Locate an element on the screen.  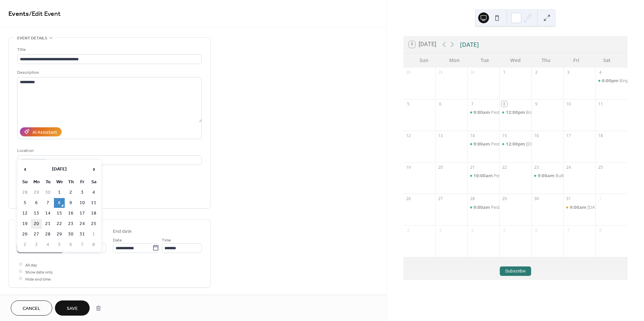
div: 22 is located at coordinates (504, 167).